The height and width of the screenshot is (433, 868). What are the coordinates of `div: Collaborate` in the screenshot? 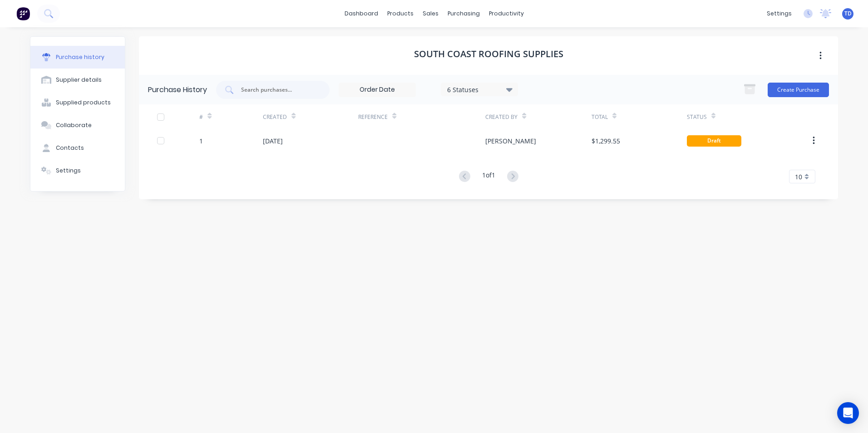 It's located at (74, 126).